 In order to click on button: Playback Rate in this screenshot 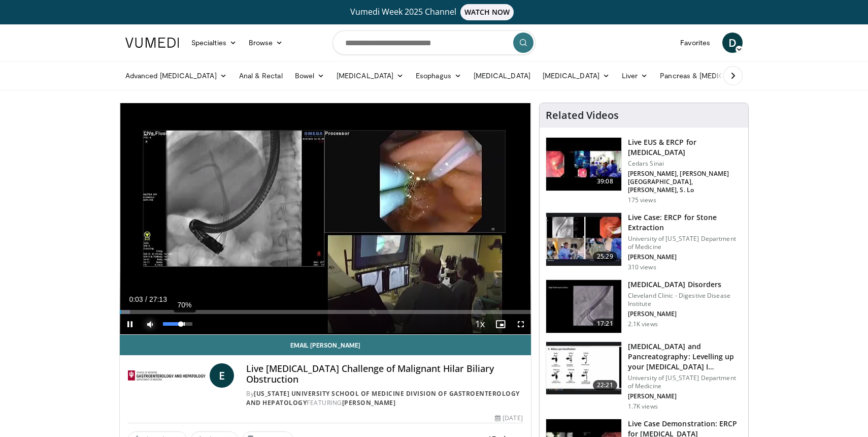, I will do `click(480, 324)`.